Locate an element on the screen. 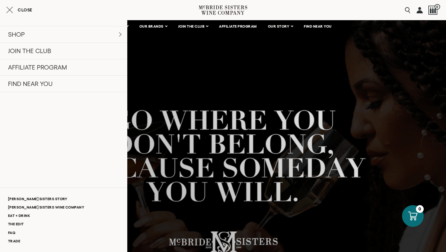 The height and width of the screenshot is (252, 446). span: Close is located at coordinates (25, 10).